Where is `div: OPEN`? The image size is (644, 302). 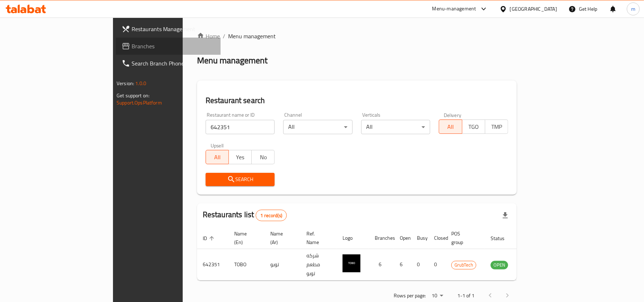 div: OPEN is located at coordinates (499, 265).